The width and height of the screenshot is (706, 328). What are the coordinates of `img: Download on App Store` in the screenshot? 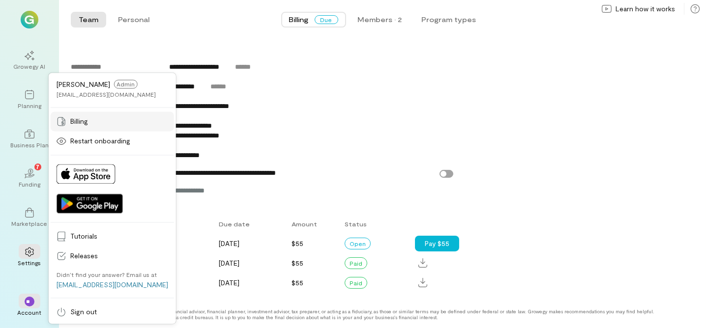 It's located at (86, 174).